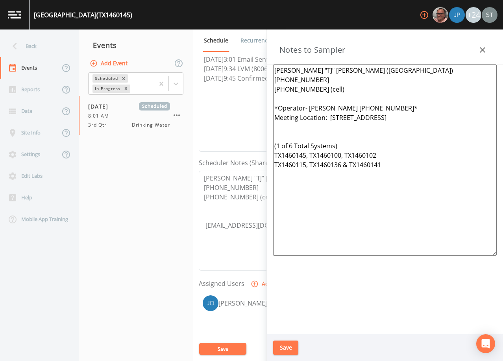 This screenshot has width=503, height=361. I want to click on div: In Progress, so click(107, 89).